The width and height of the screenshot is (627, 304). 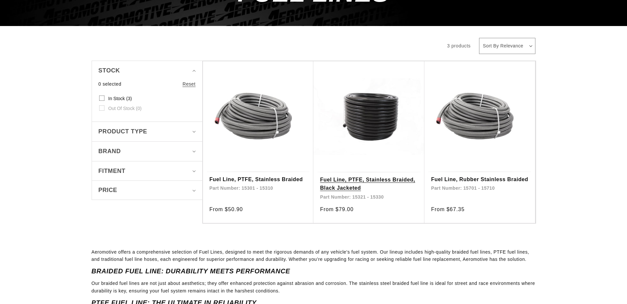 I want to click on span: Product type, so click(x=123, y=131).